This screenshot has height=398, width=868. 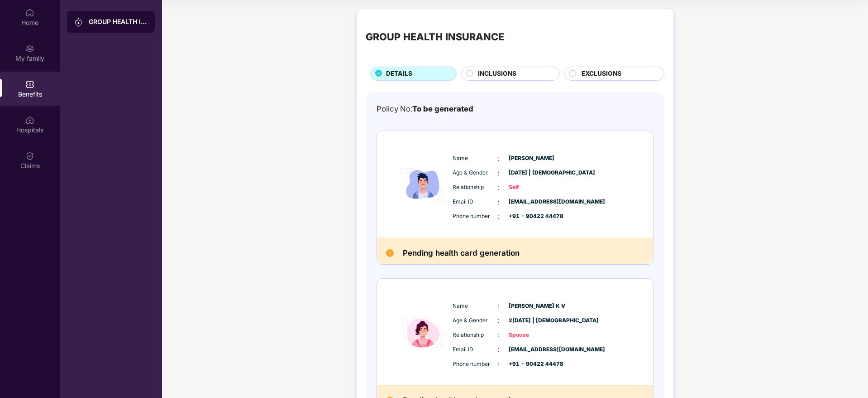 What do you see at coordinates (461, 252) in the screenshot?
I see `h2: Pending health card generation` at bounding box center [461, 252].